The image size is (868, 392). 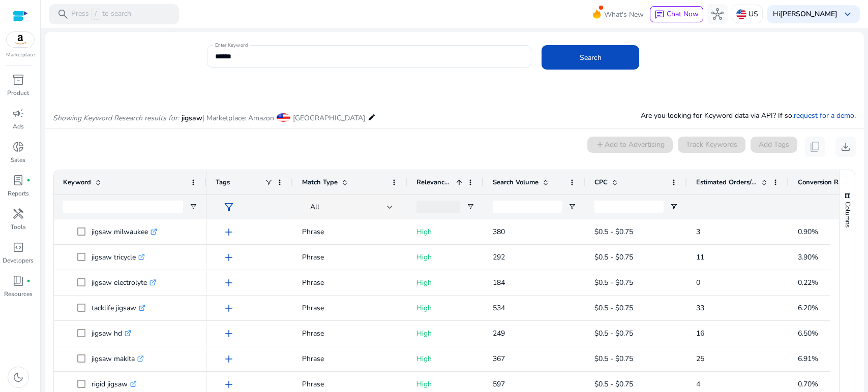 What do you see at coordinates (823, 182) in the screenshot?
I see `span: Conversion Rate` at bounding box center [823, 182].